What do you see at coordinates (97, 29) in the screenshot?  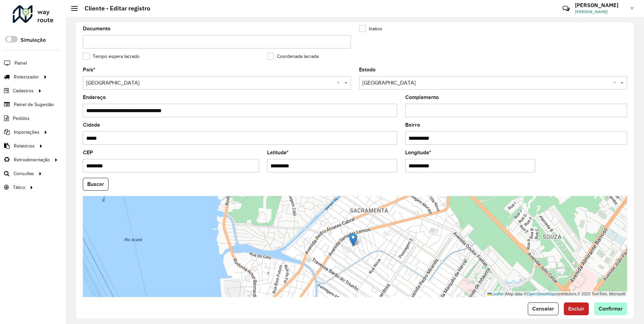 I see `label: Documento` at bounding box center [97, 29].